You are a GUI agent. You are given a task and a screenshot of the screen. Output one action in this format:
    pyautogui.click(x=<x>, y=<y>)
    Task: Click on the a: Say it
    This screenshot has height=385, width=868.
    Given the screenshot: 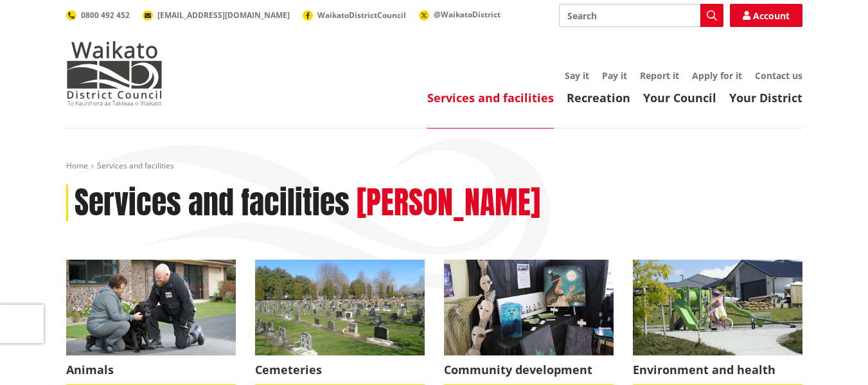 What is the action you would take?
    pyautogui.click(x=577, y=75)
    